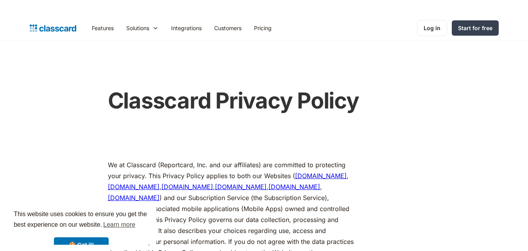  Describe the element at coordinates (432, 28) in the screenshot. I see `div: Log in` at that location.